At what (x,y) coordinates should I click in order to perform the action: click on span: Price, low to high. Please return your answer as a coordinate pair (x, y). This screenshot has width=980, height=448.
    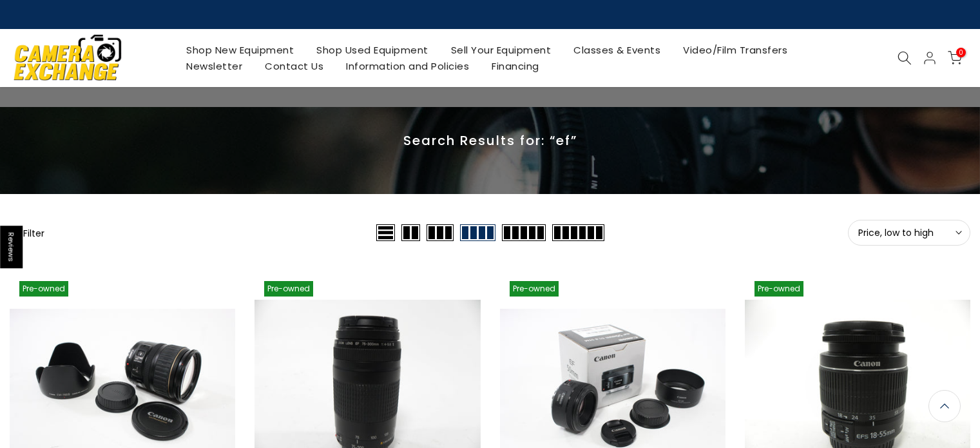
    Looking at the image, I should click on (909, 233).